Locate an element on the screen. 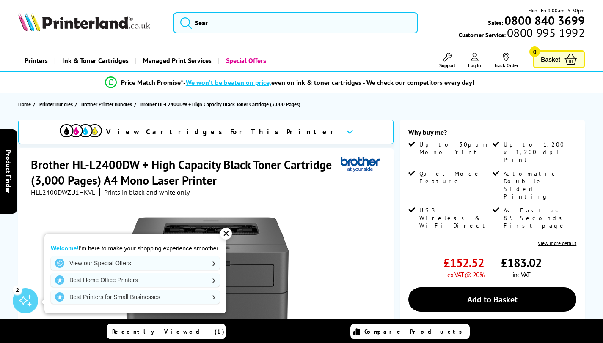  span: Compare Products is located at coordinates (415, 332).